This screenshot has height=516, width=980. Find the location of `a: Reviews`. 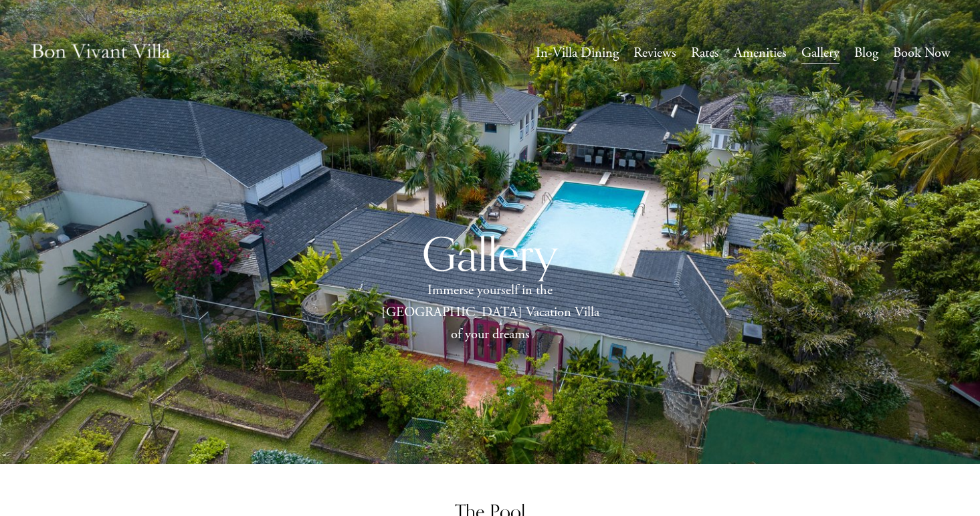

a: Reviews is located at coordinates (655, 53).